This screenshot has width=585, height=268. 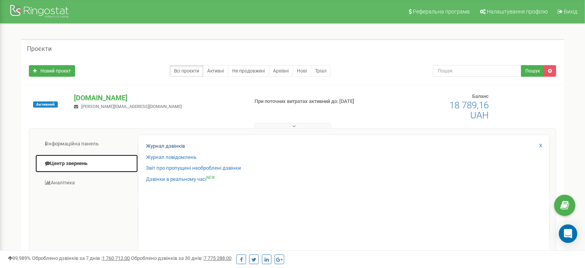 What do you see at coordinates (165, 146) in the screenshot?
I see `a: Журнал дзвінків` at bounding box center [165, 146].